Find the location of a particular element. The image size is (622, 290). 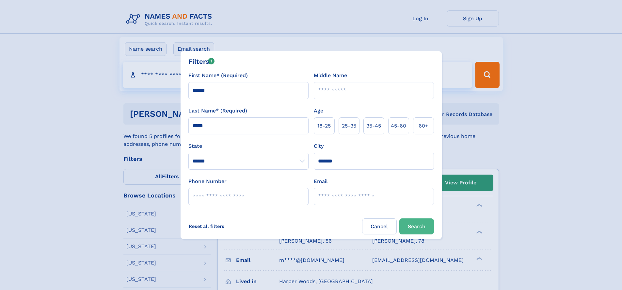

label: Middle Name is located at coordinates (331, 75).